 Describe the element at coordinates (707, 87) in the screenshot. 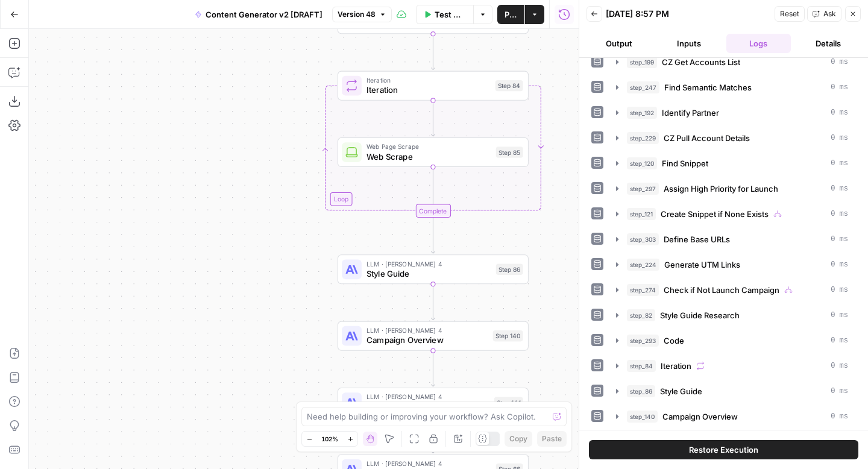

I see `span: Find Semantic Matches` at that location.